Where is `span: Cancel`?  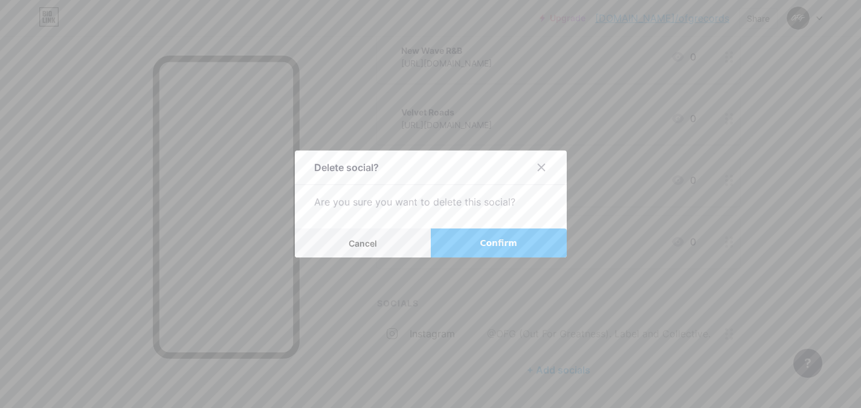
span: Cancel is located at coordinates (363, 243).